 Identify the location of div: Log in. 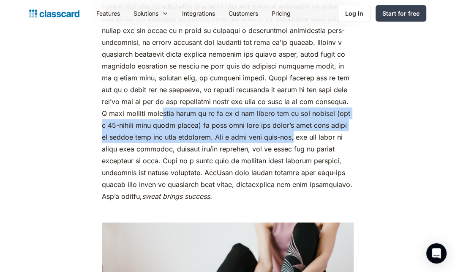
(354, 13).